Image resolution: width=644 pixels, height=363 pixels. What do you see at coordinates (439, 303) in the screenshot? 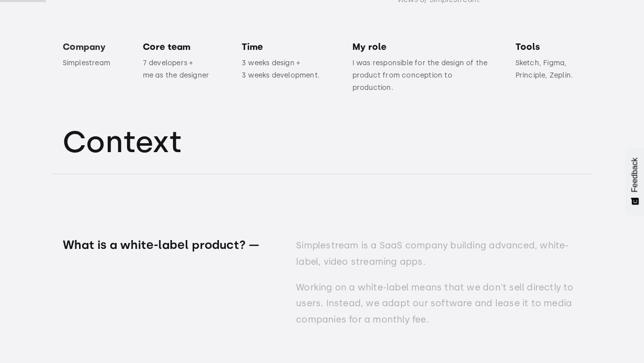
I see `p: Working on a white-label means that we don't sell directly to users. Instead, we adapt our softwa...` at bounding box center [439, 303].